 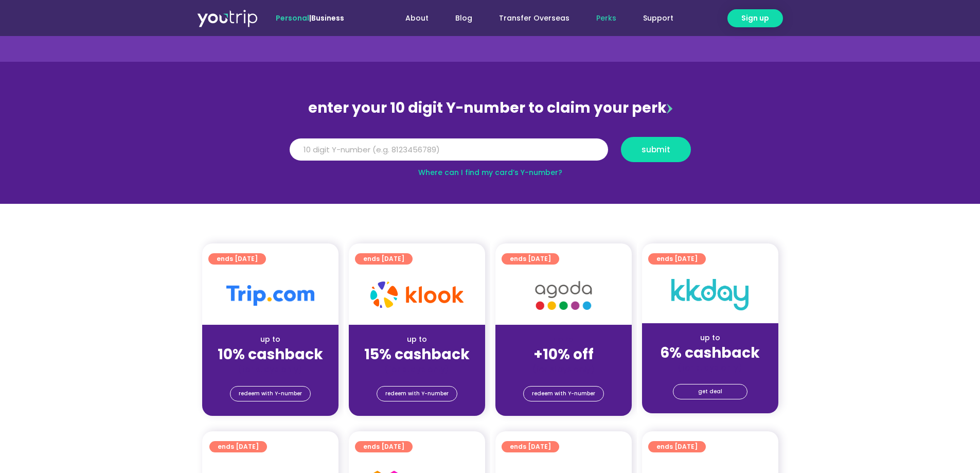 I want to click on a: get deal, so click(x=710, y=392).